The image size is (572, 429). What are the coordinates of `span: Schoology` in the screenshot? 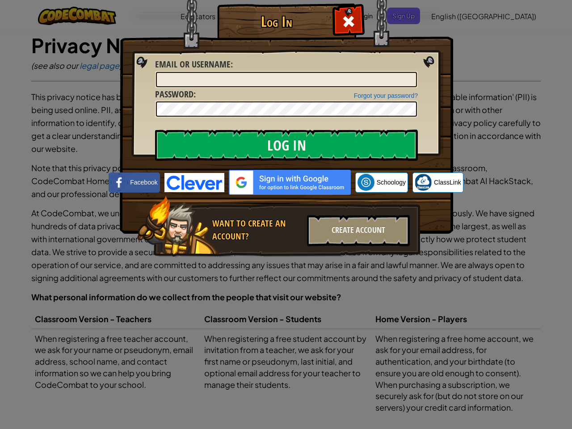 It's located at (391, 182).